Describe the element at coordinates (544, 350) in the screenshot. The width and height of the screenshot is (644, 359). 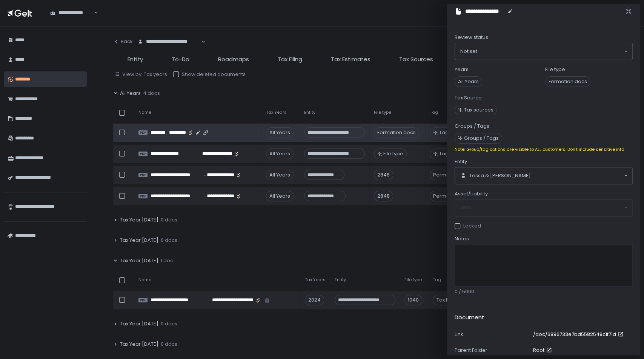
I see `a: Root` at that location.